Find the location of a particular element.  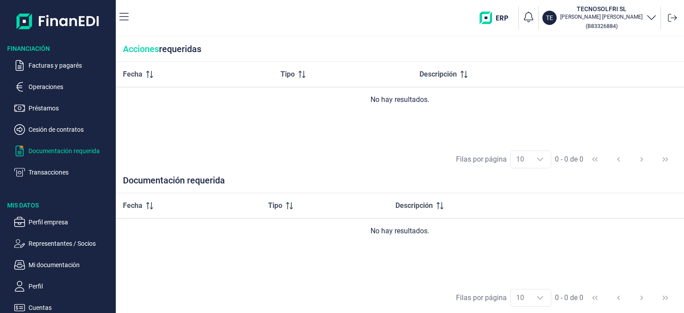

button: Perfil is located at coordinates (63, 286).